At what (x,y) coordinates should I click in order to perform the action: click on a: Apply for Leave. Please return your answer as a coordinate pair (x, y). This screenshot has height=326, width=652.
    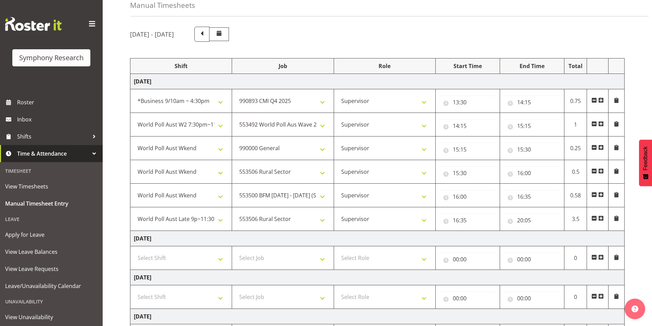
    Looking at the image, I should click on (51, 235).